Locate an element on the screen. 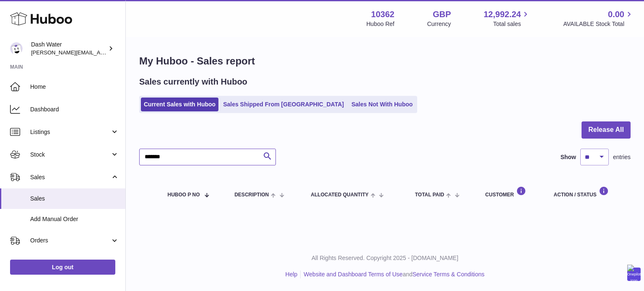 The width and height of the screenshot is (644, 291). li: and is located at coordinates (392, 274).